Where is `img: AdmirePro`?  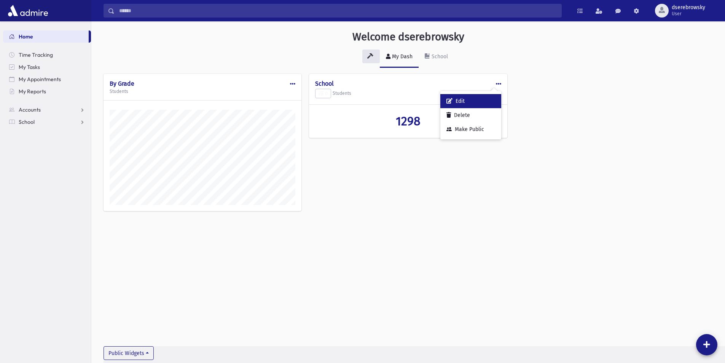
img: AdmirePro is located at coordinates (28, 11).